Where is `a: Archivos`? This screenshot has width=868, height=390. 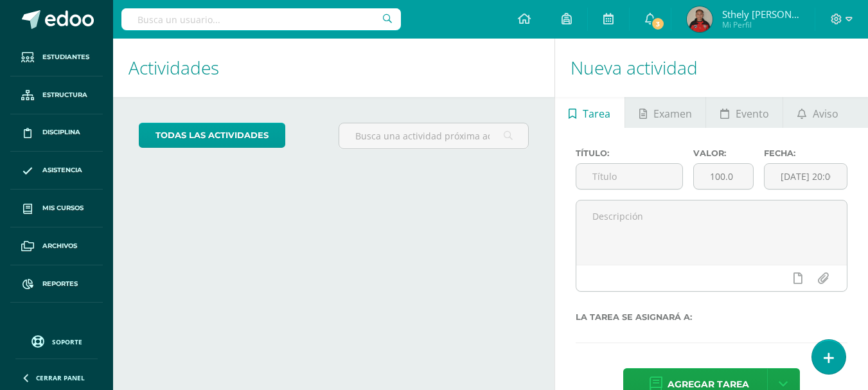 a: Archivos is located at coordinates (56, 246).